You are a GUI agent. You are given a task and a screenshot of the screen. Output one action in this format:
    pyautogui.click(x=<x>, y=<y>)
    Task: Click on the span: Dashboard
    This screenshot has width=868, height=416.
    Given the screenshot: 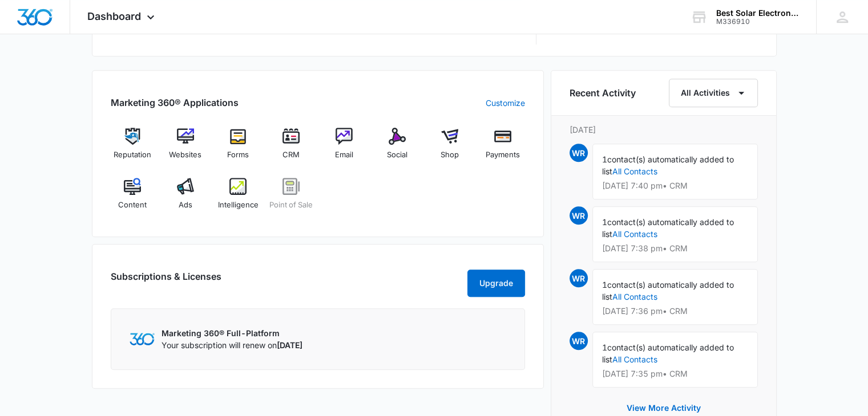 What is the action you would take?
    pyautogui.click(x=114, y=16)
    